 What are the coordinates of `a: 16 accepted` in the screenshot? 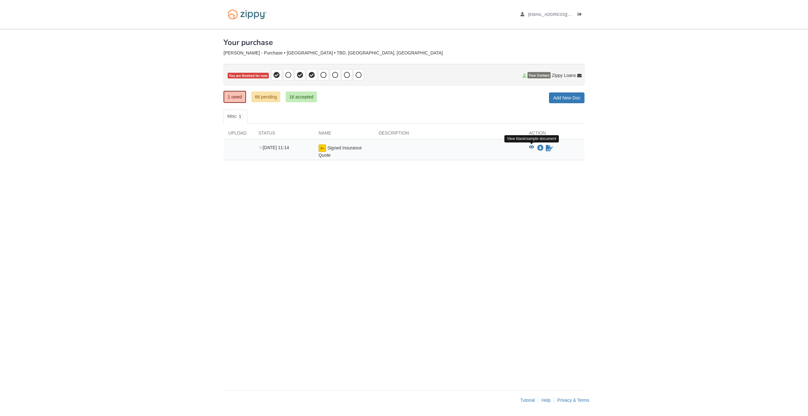 It's located at (301, 97).